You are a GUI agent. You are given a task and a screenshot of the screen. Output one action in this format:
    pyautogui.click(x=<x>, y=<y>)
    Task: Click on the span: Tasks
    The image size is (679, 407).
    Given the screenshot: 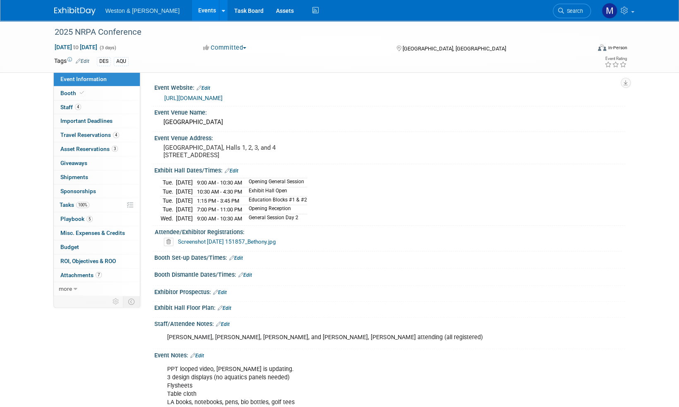 What is the action you would take?
    pyautogui.click(x=74, y=205)
    